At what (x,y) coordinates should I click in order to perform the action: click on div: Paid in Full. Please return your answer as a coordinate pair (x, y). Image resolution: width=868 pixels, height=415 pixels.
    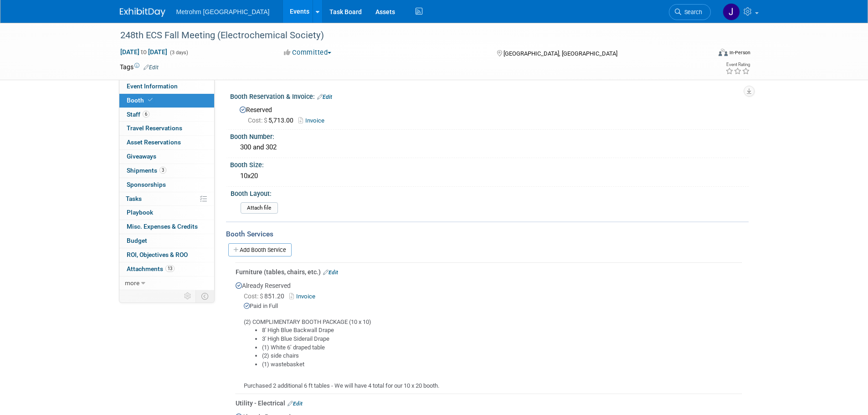
    Looking at the image, I should click on (493, 306).